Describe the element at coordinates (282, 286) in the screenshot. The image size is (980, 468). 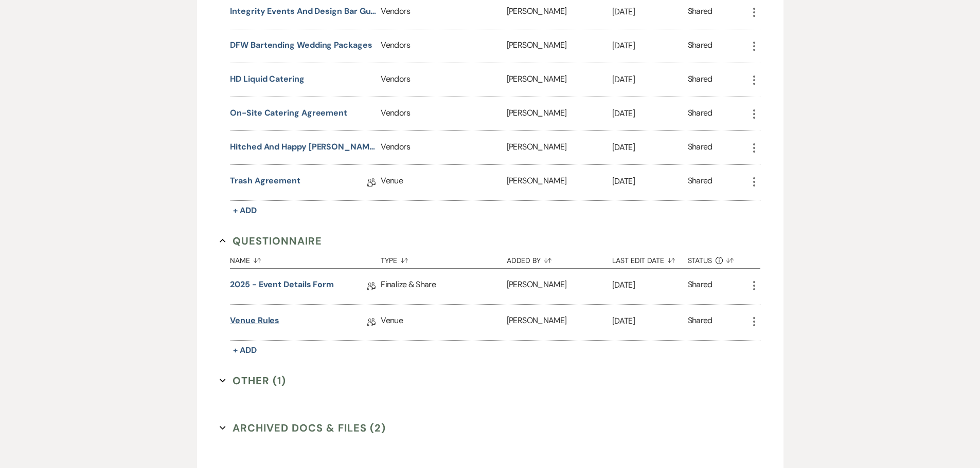
I see `a: 2025 - Event Details Form` at that location.